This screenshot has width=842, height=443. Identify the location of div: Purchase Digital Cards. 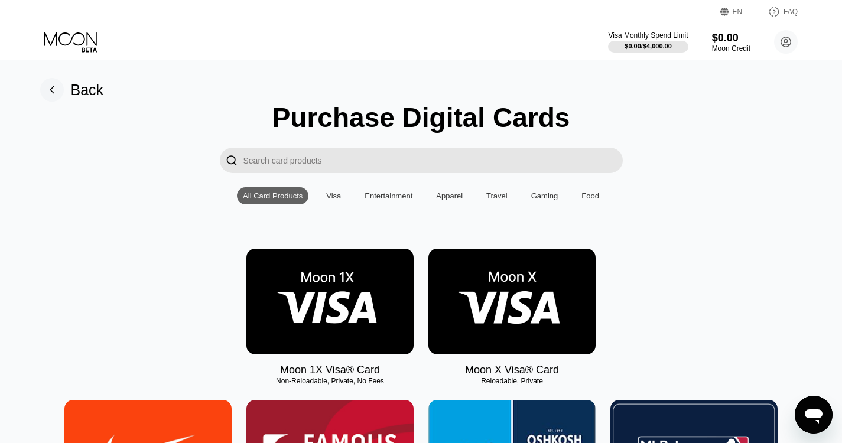
(422, 118).